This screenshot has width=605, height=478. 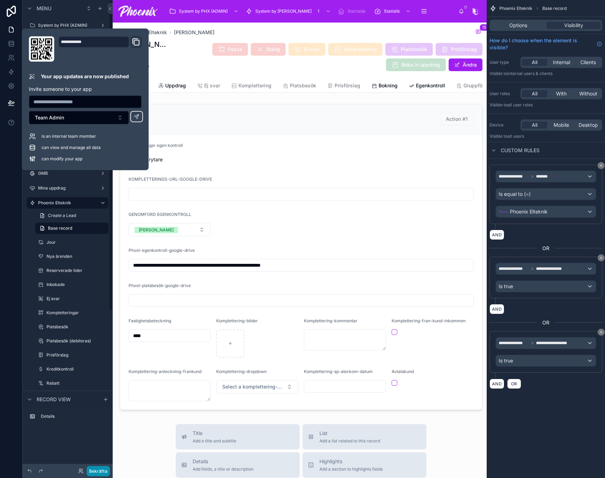 What do you see at coordinates (350, 441) in the screenshot?
I see `span: Add a list related to this record` at bounding box center [350, 441].